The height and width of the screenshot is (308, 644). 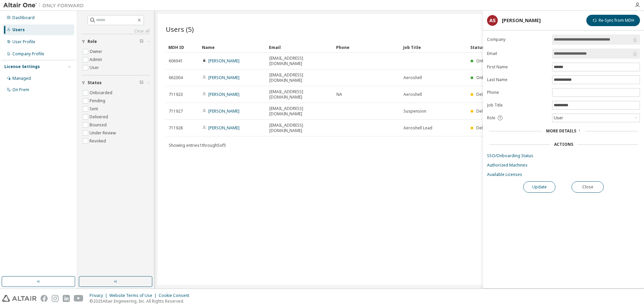 I want to click on a: Authorized Machines, so click(x=564, y=165).